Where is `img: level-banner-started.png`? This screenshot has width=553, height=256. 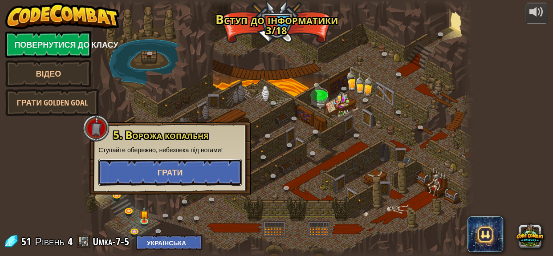
img: level-banner-started.png is located at coordinates (144, 214).